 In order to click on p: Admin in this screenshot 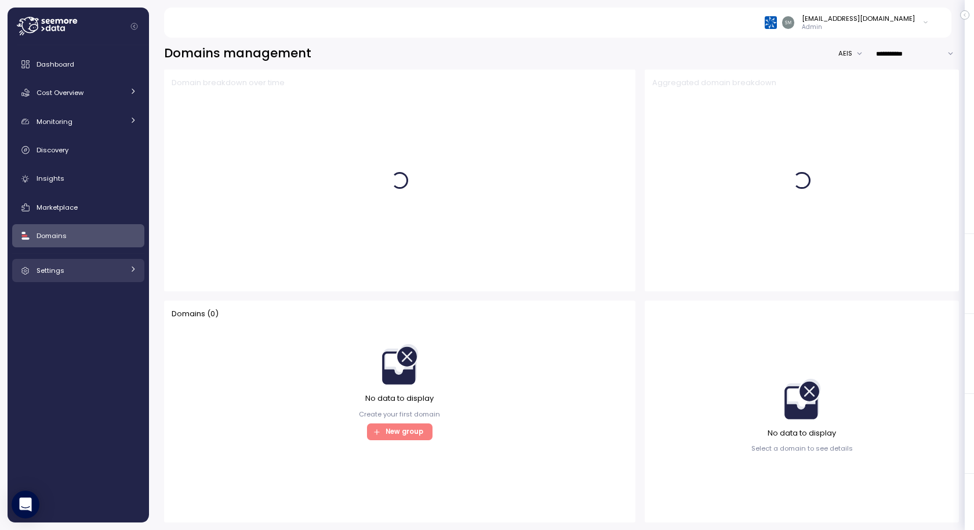, I will do `click(858, 27)`.